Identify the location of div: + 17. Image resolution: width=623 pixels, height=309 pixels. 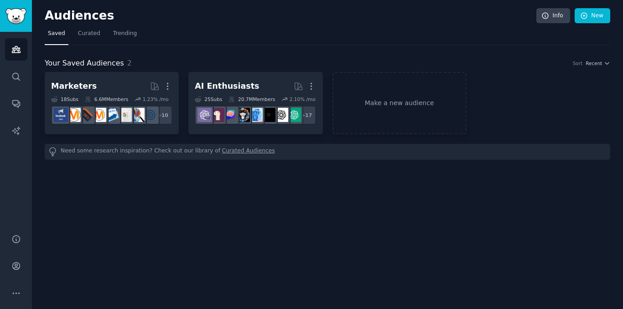
(306, 115).